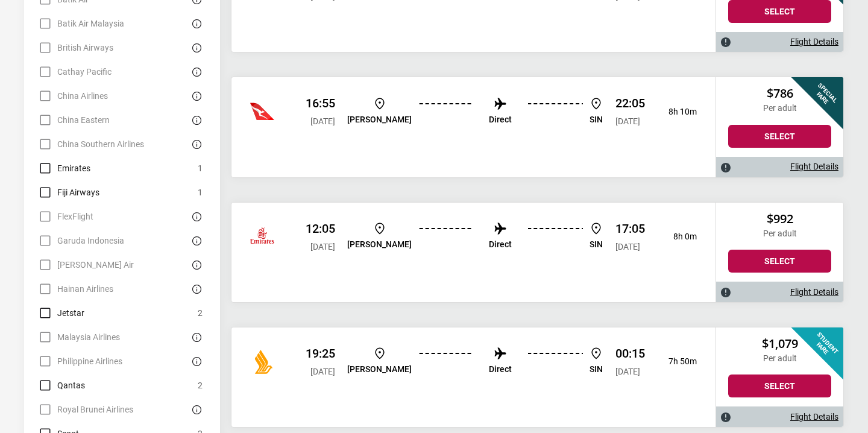 The width and height of the screenshot is (868, 433). I want to click on span: Fiji Airways, so click(78, 193).